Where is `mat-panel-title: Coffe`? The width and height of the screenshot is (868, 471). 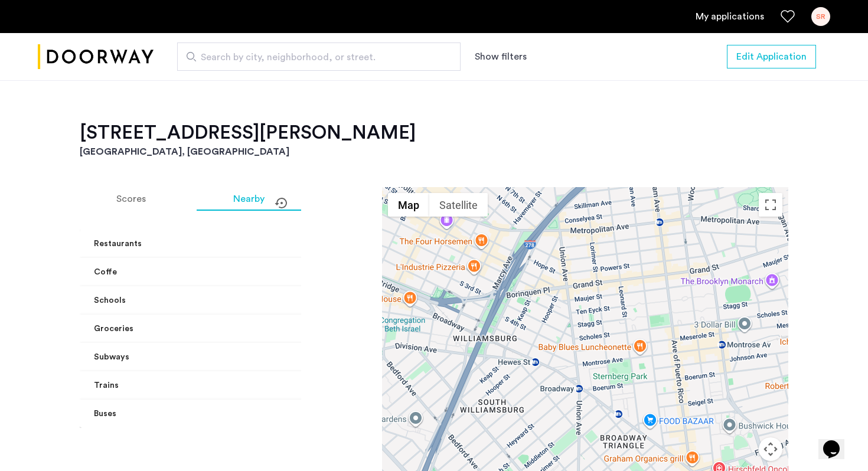 mat-panel-title: Coffe is located at coordinates (220, 272).